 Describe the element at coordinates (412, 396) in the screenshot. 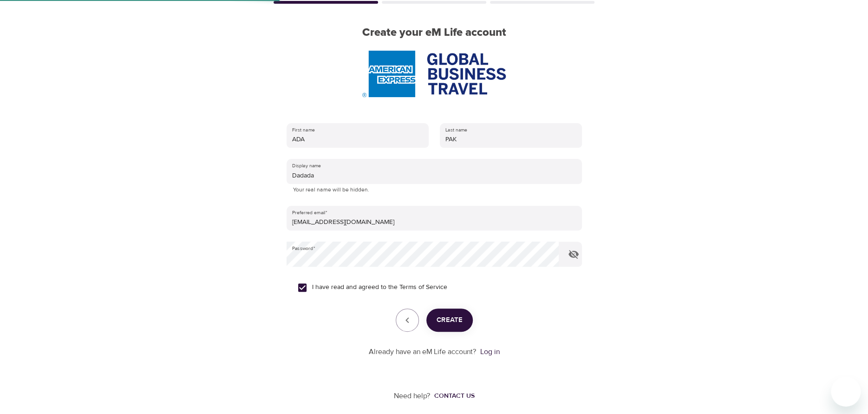

I see `p: Need help?` at that location.